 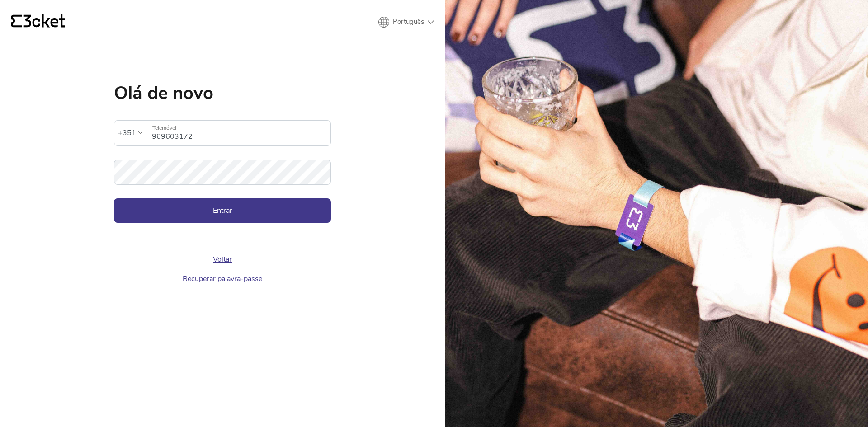 I want to click on label: Telemóvel, so click(x=238, y=128).